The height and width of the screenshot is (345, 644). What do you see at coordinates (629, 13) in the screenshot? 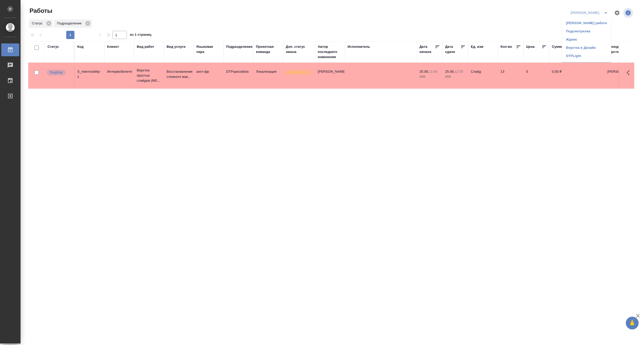
I see `span: Посмотреть информацию` at bounding box center [629, 13].